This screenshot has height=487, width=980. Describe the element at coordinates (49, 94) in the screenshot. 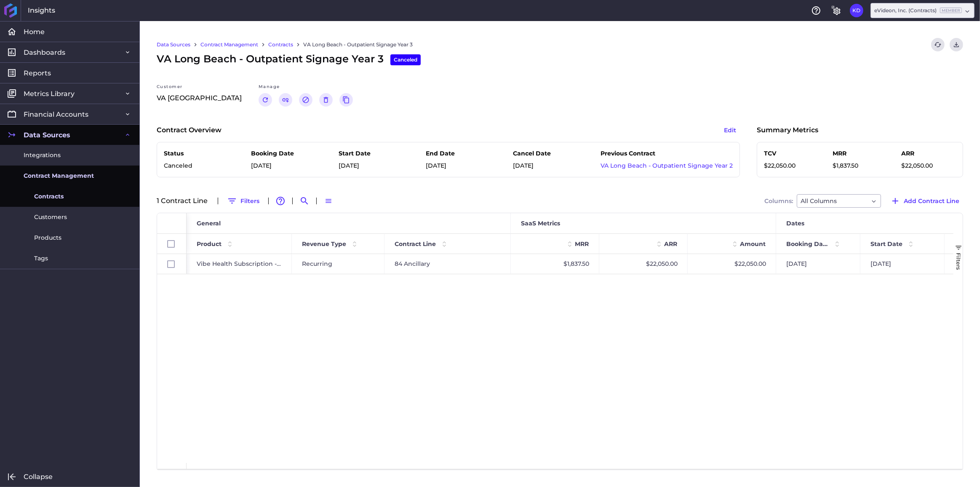

I see `span: Metrics Library` at that location.